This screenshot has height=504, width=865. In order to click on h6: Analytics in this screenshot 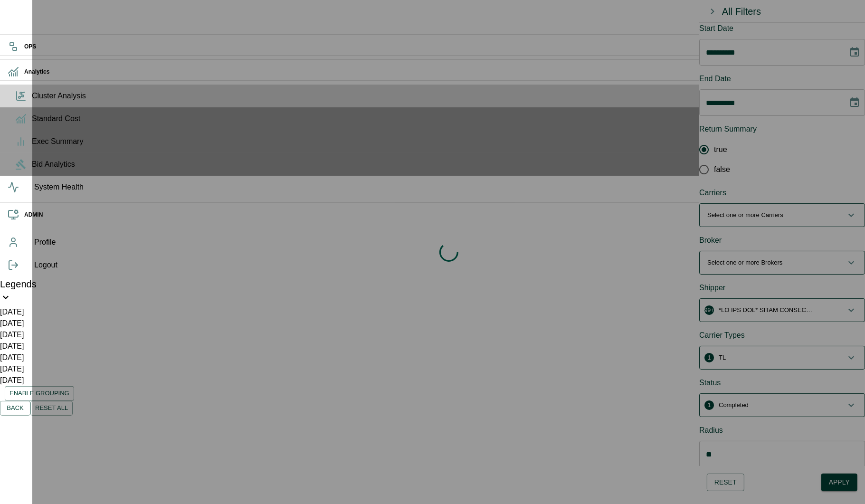, I will do `click(441, 72)`.